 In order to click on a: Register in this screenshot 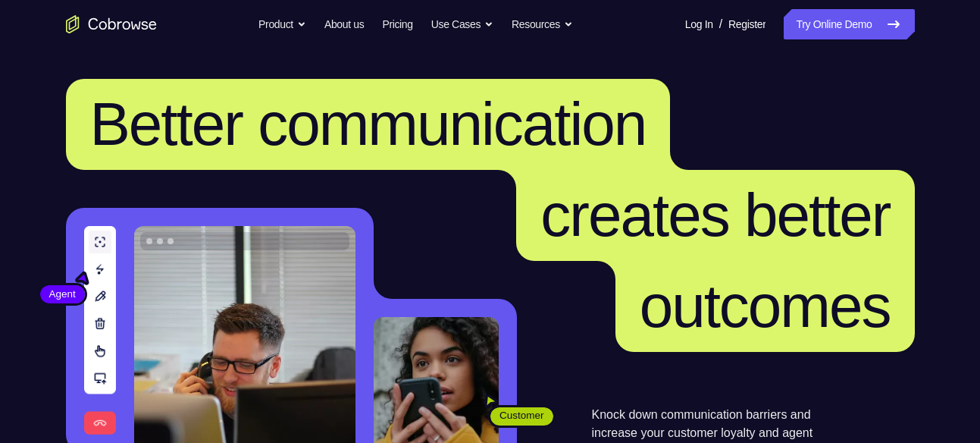, I will do `click(747, 24)`.